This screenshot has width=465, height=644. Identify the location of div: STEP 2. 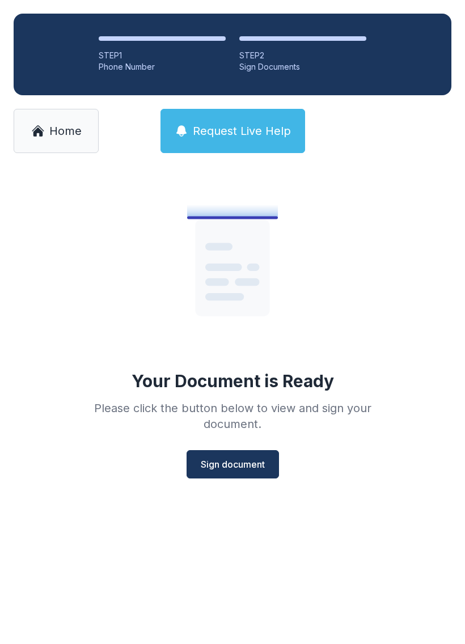
(303, 56).